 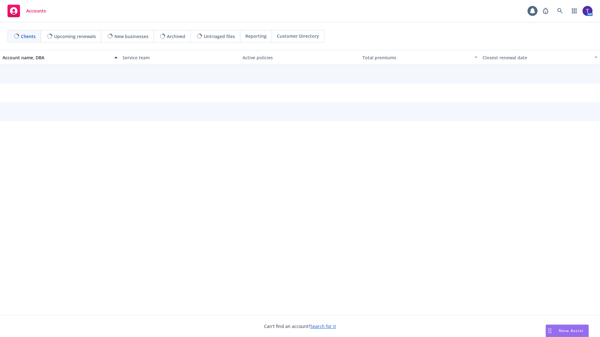 I want to click on span: Nova Assist, so click(x=571, y=331).